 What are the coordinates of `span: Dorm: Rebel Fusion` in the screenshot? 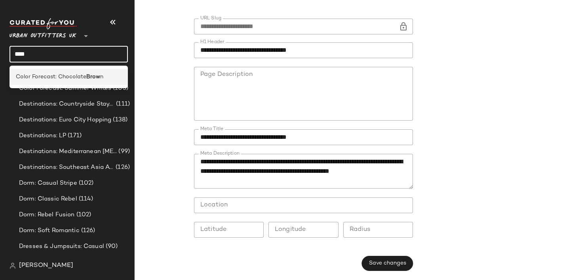 It's located at (47, 215).